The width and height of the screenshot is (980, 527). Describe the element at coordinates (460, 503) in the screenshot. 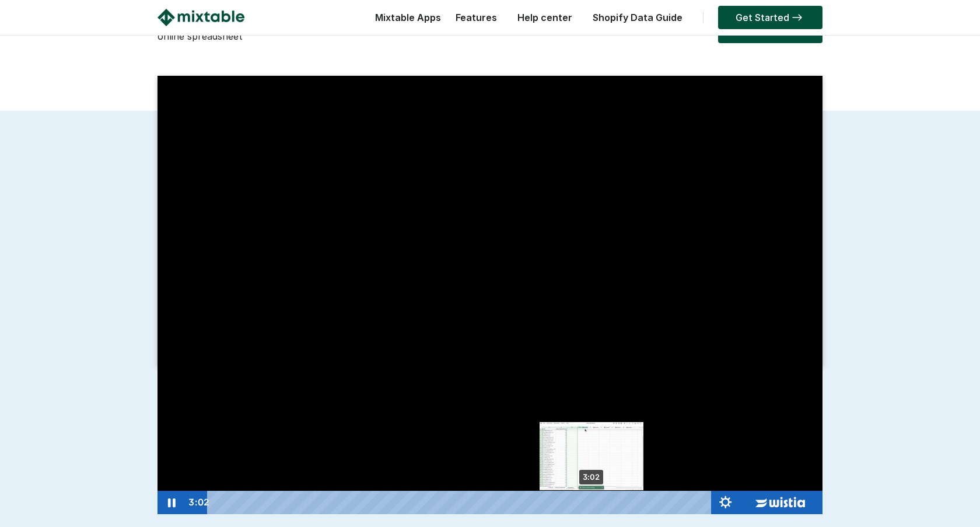

I see `div: Playbar` at that location.